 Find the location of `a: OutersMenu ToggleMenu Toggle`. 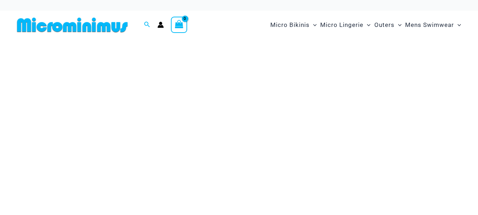

a: OutersMenu ToggleMenu Toggle is located at coordinates (388, 25).